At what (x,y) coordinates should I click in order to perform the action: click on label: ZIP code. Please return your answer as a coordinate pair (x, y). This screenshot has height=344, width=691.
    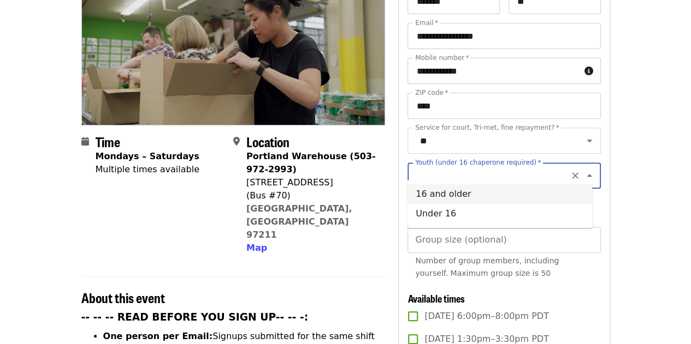
    Looking at the image, I should click on (431, 93).